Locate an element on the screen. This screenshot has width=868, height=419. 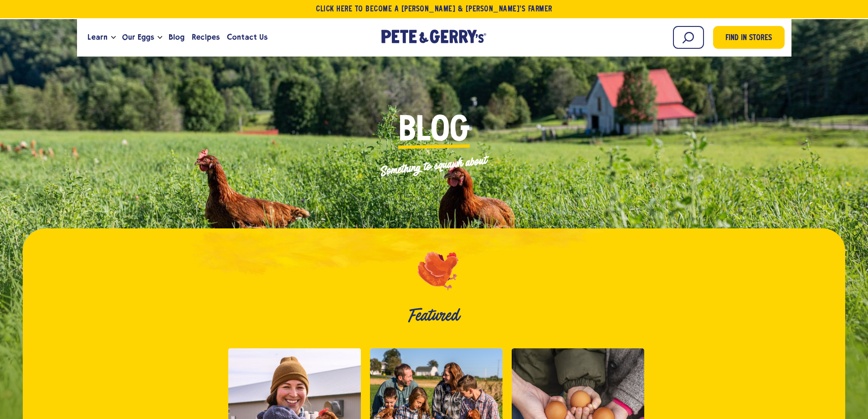
span: Learn is located at coordinates (98, 37).